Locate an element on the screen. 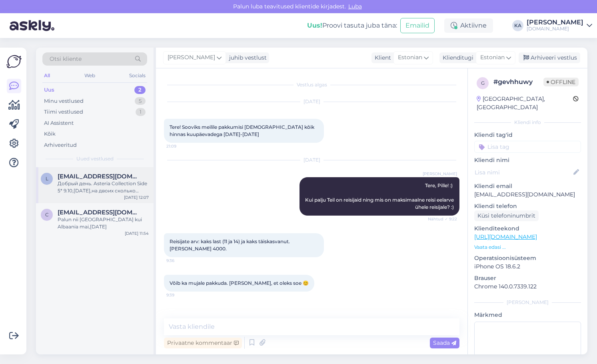  p: Brauser is located at coordinates (527, 278).